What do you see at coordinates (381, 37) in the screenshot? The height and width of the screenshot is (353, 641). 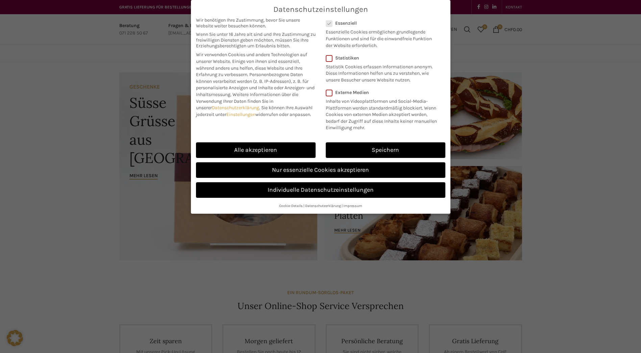 I see `p: Essenzielle Cookies ermöglichen grundlegende Funktionen und sind für die einwandfreie Funktion de...` at bounding box center [381, 37].